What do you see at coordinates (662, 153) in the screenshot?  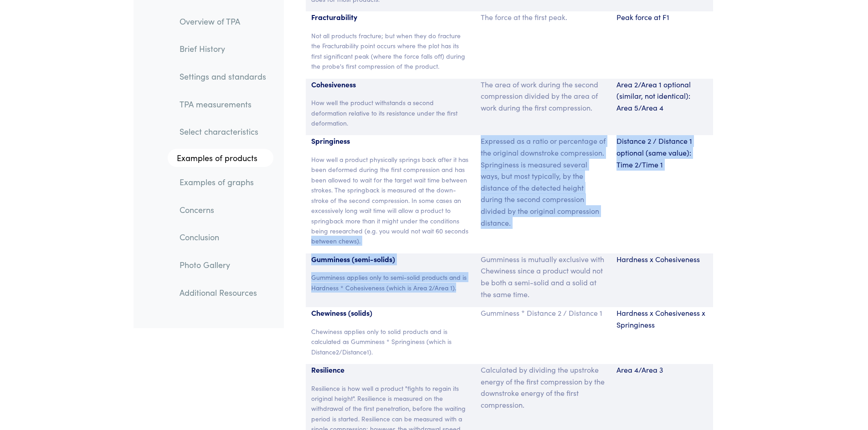 I see `p: Distance 2 / Distance 1 optional (same value): Time 2/Time 1` at bounding box center [662, 153].